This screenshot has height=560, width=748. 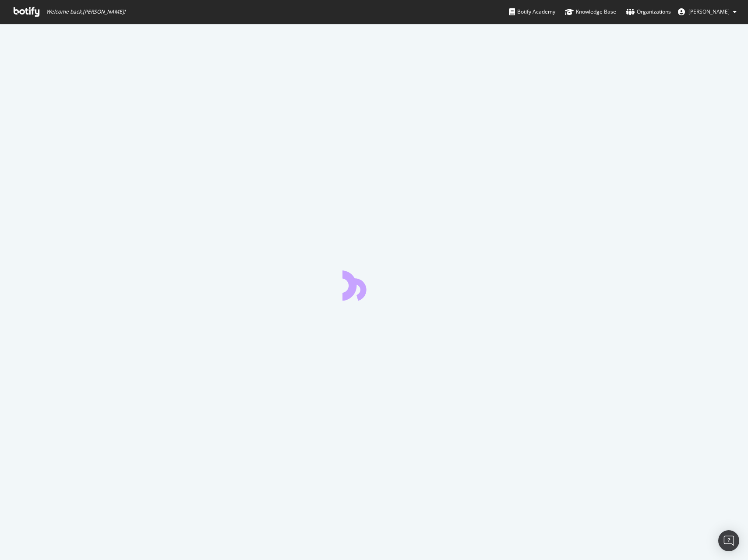 I want to click on div: Organizations, so click(x=649, y=12).